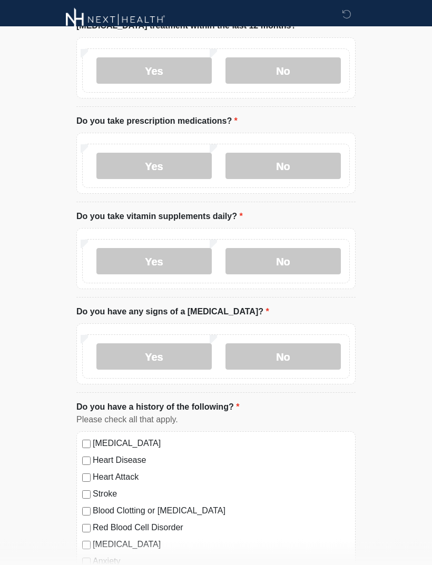 This screenshot has height=565, width=432. What do you see at coordinates (221, 528) in the screenshot?
I see `label: Red Blood Cell Disorder` at bounding box center [221, 528].